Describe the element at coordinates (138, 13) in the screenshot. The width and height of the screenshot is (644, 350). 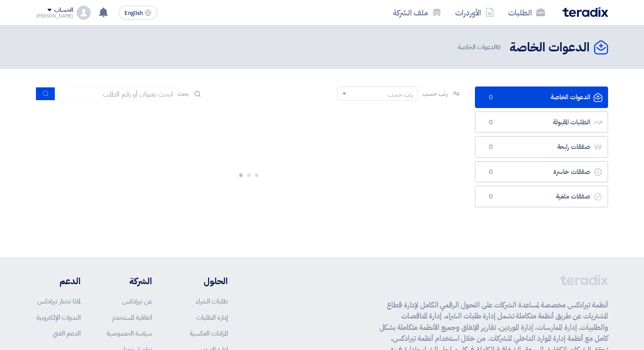
I see `button: English` at that location.